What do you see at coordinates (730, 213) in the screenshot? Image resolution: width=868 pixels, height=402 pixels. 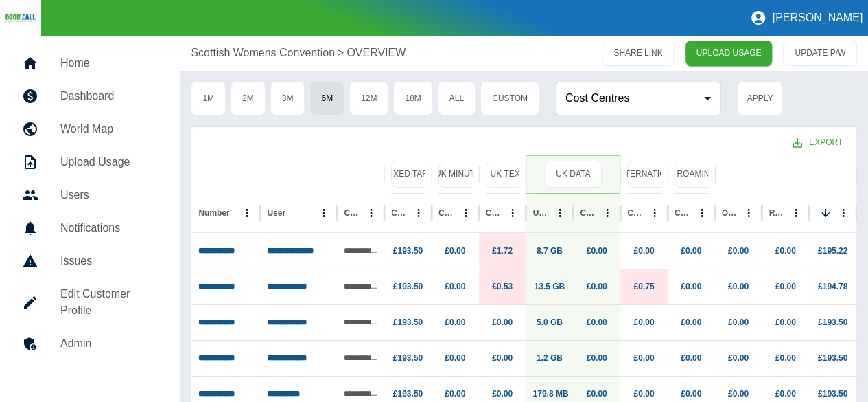 I see `div: Other Costs` at bounding box center [730, 213].